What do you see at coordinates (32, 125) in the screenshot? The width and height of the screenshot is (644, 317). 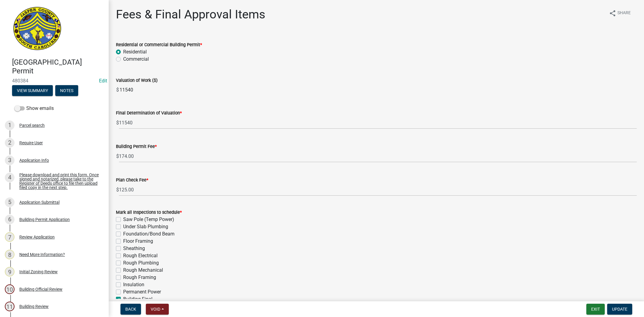 I see `div: Parcel search` at bounding box center [32, 125].